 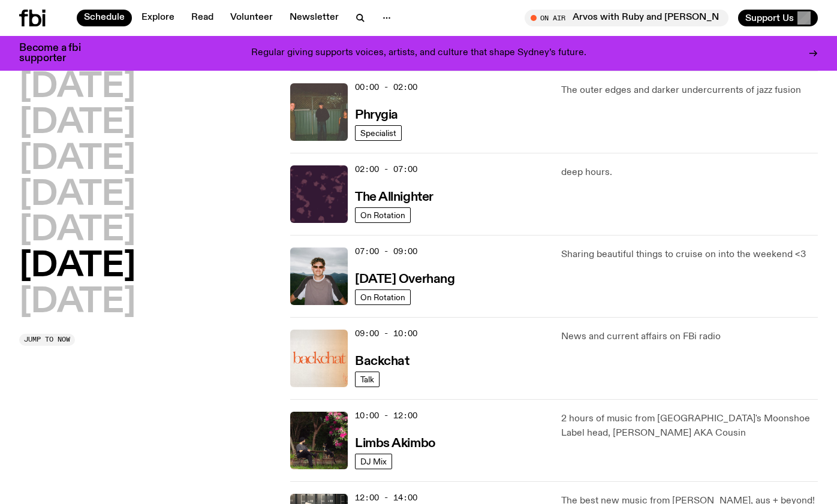 I want to click on h3: Become a fbi supporter, so click(x=58, y=53).